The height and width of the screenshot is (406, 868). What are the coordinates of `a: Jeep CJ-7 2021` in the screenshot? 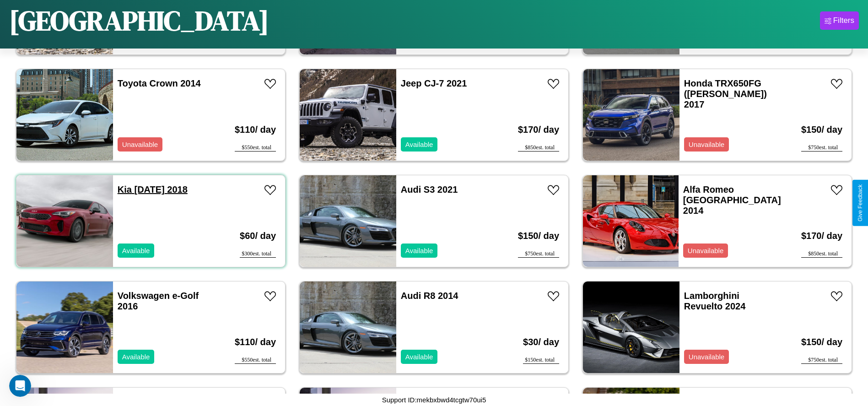 It's located at (434, 83).